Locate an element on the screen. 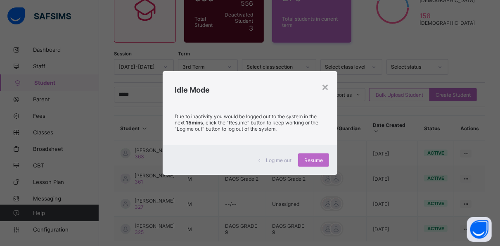 The image size is (500, 246). span: Resume is located at coordinates (314, 160).